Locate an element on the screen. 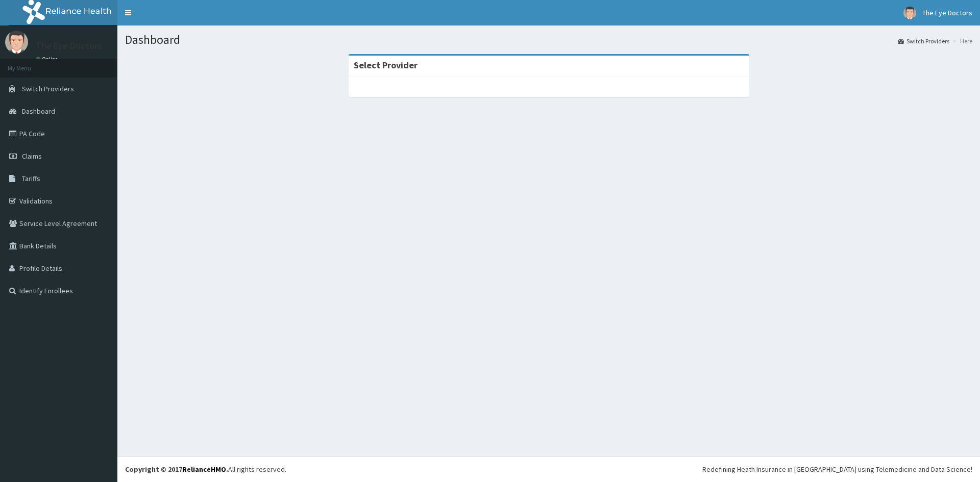  span: Switch Providers is located at coordinates (48, 88).